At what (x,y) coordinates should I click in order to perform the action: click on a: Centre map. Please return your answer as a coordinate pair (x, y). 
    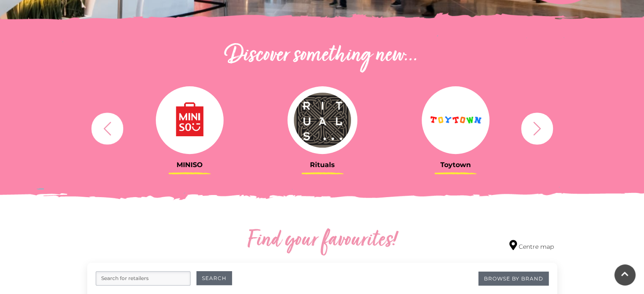
    Looking at the image, I should click on (531, 245).